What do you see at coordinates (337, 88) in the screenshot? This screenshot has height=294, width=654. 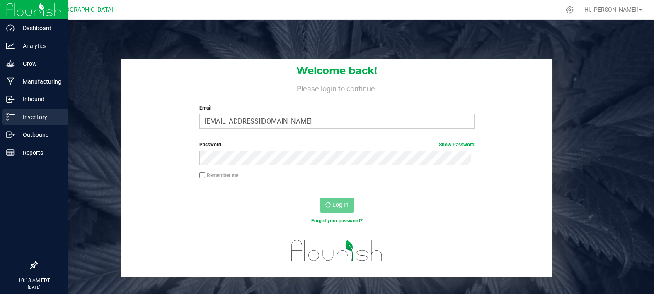 I see `h4: Please login to continue.` at bounding box center [337, 88].